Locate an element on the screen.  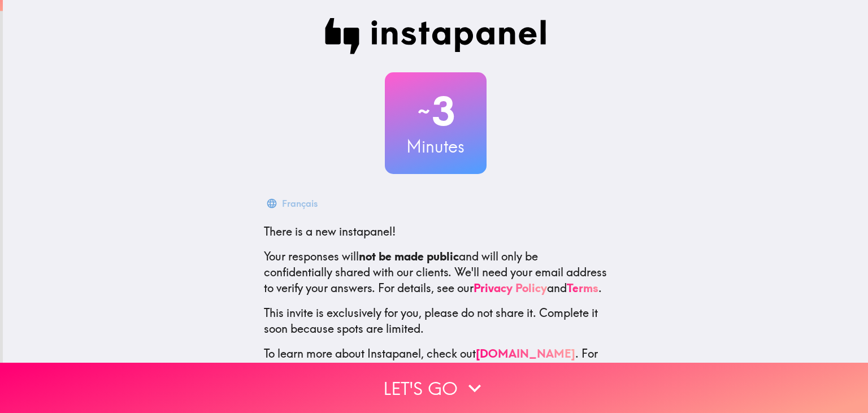
p: This invite is exclusively for you, please do not share it. Complete it soon because spots are li... is located at coordinates (436, 321).